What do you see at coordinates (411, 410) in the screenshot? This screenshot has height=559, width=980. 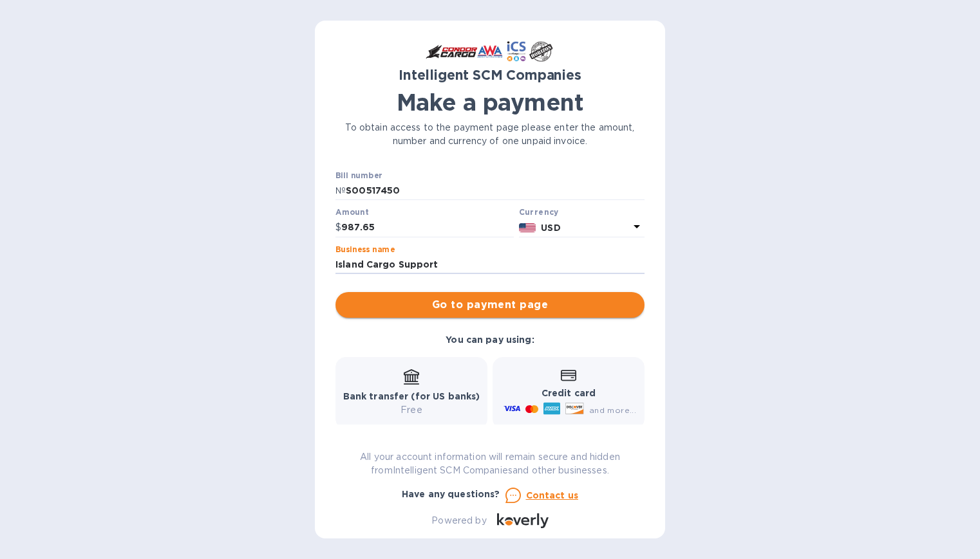 I see `p: Free` at bounding box center [411, 410].